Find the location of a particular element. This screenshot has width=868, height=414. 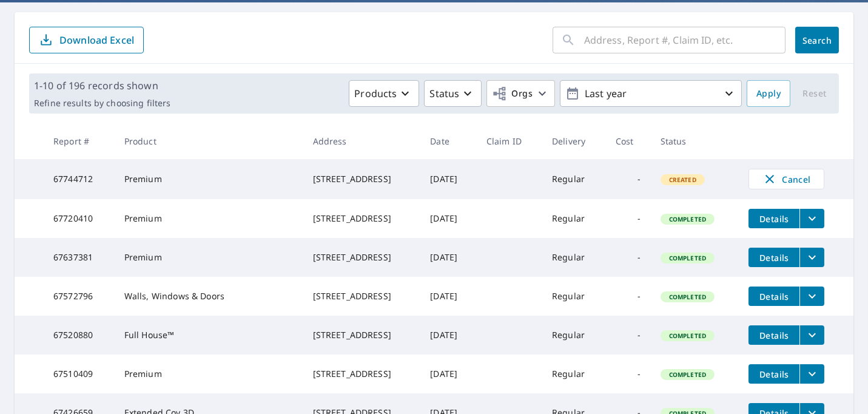

button: Search is located at coordinates (818, 40).